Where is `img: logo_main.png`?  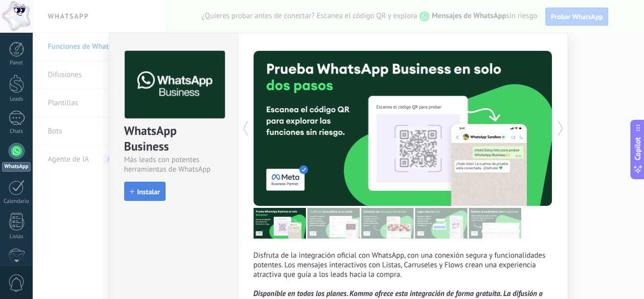 img: logo_main.png is located at coordinates (175, 85).